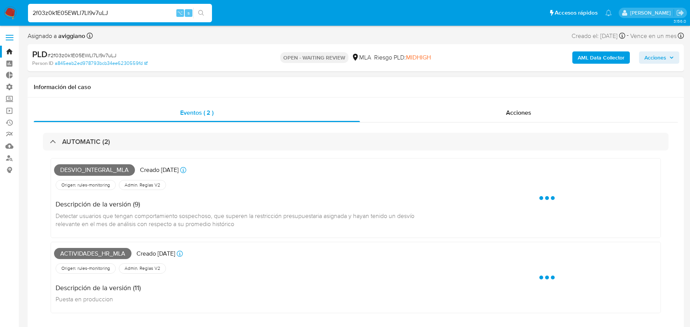 This screenshot has height=327, width=690. What do you see at coordinates (40, 54) in the screenshot?
I see `b: PLD` at bounding box center [40, 54].